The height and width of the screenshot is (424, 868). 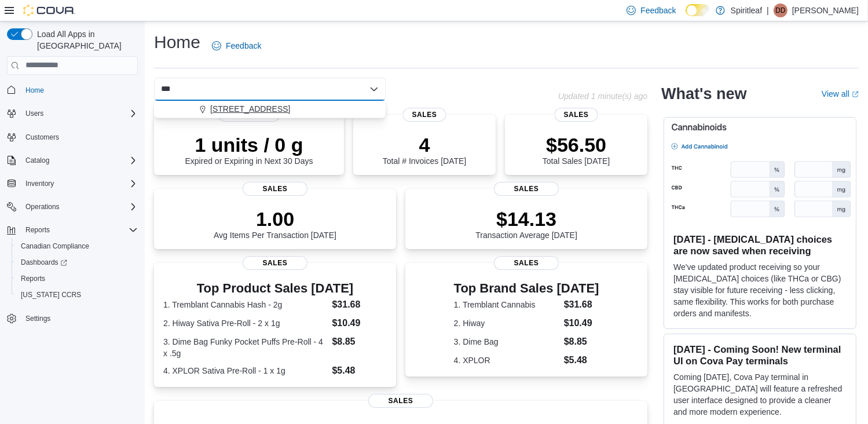 What do you see at coordinates (374, 89) in the screenshot?
I see `button: Close list of options` at bounding box center [374, 89].